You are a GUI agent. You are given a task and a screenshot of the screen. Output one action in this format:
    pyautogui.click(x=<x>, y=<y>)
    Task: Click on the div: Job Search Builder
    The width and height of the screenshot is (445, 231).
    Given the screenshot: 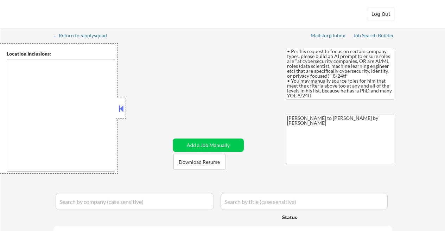 What is the action you would take?
    pyautogui.click(x=374, y=36)
    